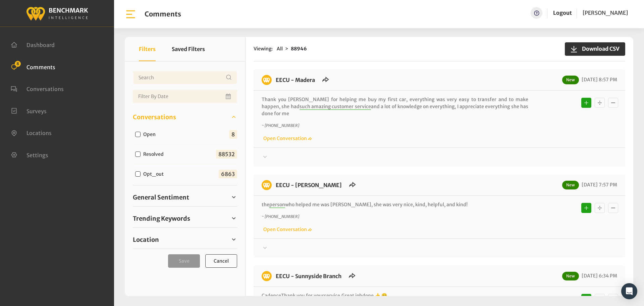 This screenshot has width=644, height=306. What do you see at coordinates (229, 96) in the screenshot?
I see `button: Open Calendar` at bounding box center [229, 96].